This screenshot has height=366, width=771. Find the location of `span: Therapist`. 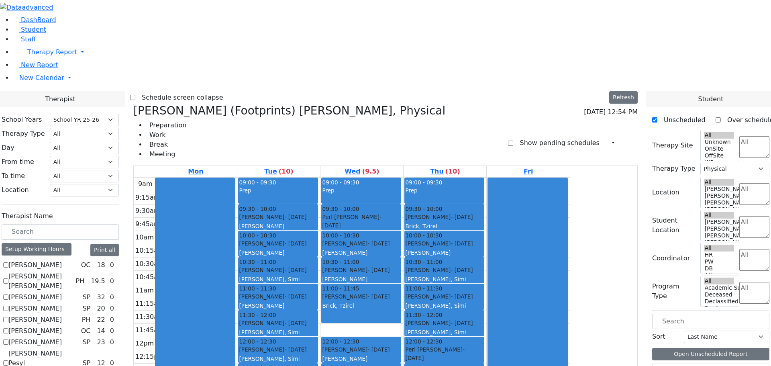

span: Therapist is located at coordinates (60, 99).